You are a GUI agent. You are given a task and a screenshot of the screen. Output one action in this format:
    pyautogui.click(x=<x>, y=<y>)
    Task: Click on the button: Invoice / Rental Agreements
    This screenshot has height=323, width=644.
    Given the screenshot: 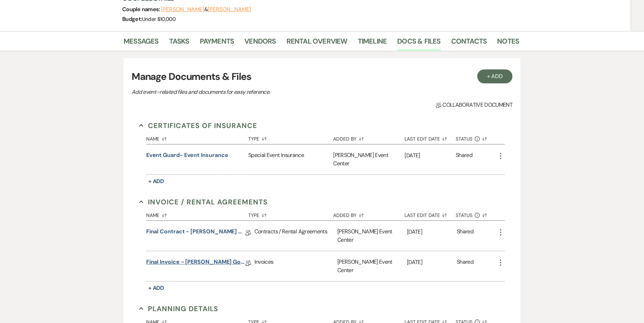 What is the action you would take?
    pyautogui.click(x=203, y=202)
    